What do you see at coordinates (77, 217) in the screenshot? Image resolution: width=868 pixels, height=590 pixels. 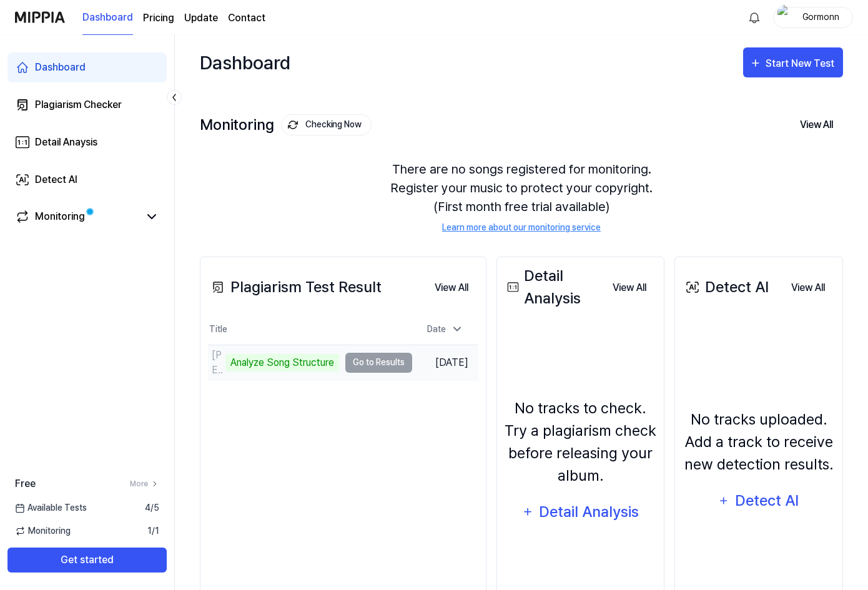 I see `a: Monitoring` at bounding box center [77, 217].